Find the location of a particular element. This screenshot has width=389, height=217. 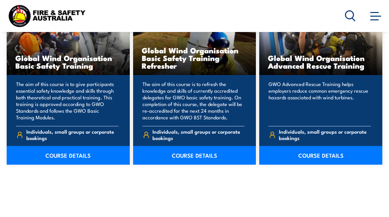

h3: Global Wind Organisation Advanced Rescue Training is located at coordinates (321, 62).